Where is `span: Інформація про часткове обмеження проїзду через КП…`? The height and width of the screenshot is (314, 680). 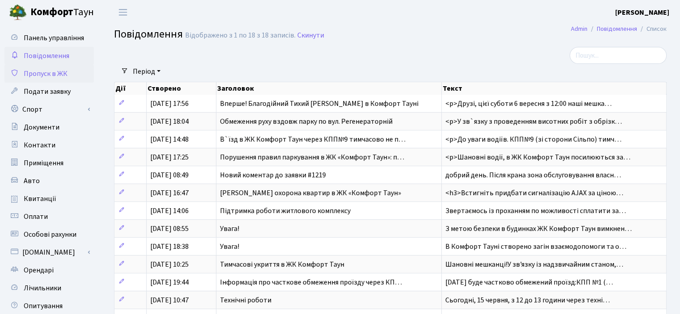
span: Інформація про часткове обмеження проїзду через КП… is located at coordinates (311, 282).